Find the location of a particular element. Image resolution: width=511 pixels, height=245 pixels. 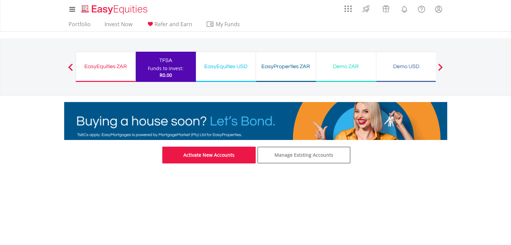

img: thrive-v2.svg is located at coordinates (366, 9).